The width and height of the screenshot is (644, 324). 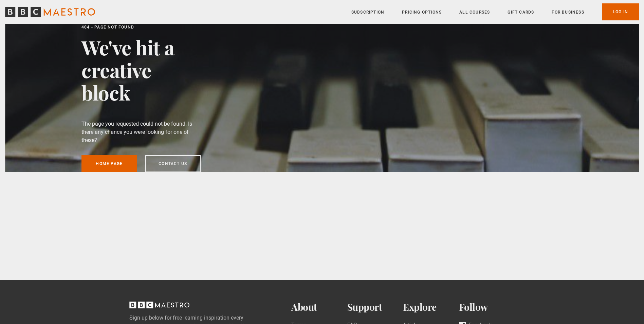 I want to click on a: Log In, so click(x=620, y=12).